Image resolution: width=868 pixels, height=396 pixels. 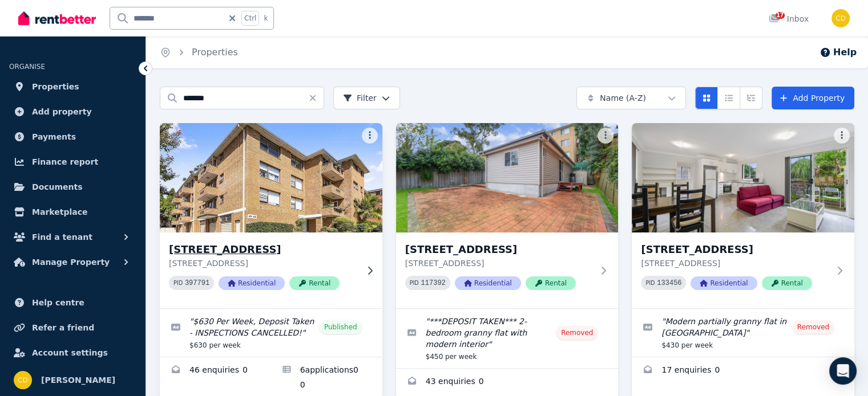 I want to click on span: k, so click(x=266, y=19).